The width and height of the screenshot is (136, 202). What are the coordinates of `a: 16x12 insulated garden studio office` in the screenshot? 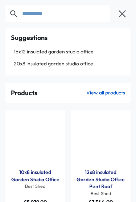 It's located at (68, 52).